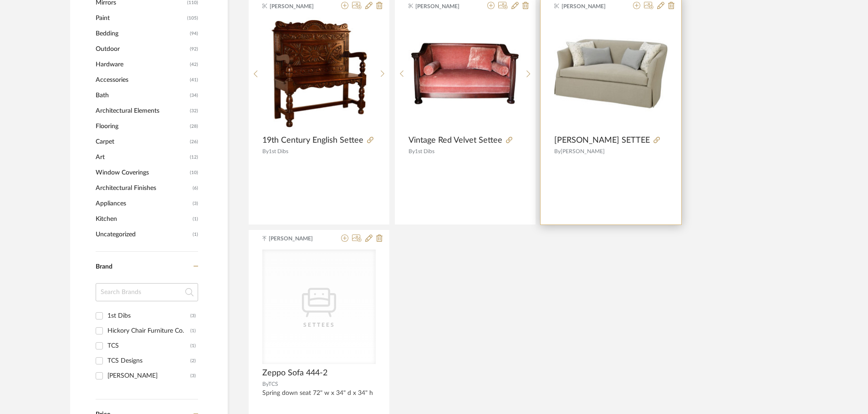  I want to click on div: 1st Dibs, so click(149, 316).